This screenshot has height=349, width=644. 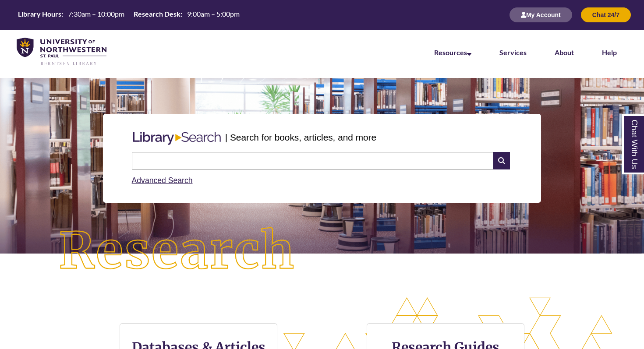 What do you see at coordinates (609, 52) in the screenshot?
I see `a: Help` at bounding box center [609, 52].